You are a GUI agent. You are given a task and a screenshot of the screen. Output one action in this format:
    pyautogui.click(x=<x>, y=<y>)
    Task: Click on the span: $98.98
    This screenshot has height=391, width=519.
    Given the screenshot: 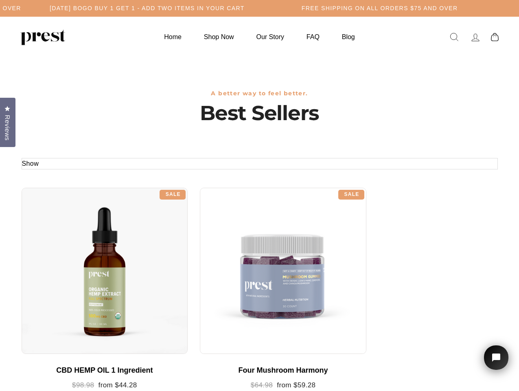 What is the action you would take?
    pyautogui.click(x=83, y=385)
    